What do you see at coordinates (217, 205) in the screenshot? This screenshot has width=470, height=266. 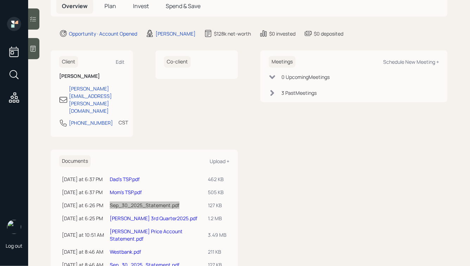 I see `div: 127 KB` at bounding box center [217, 205].